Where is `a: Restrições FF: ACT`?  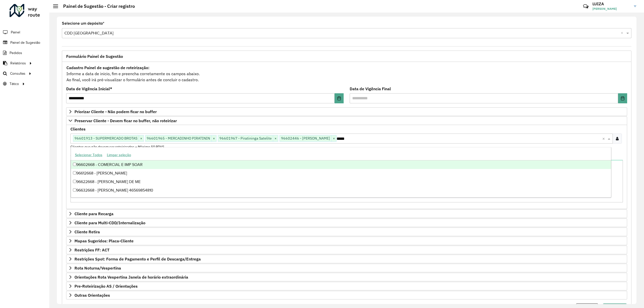 a: Restrições FF: ACT is located at coordinates (347, 250).